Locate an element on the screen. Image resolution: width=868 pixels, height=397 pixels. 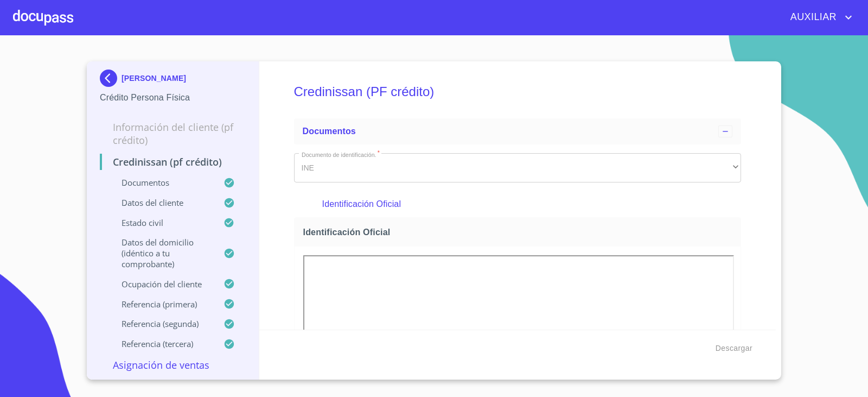
button: account of current user is located at coordinates (819, 17).